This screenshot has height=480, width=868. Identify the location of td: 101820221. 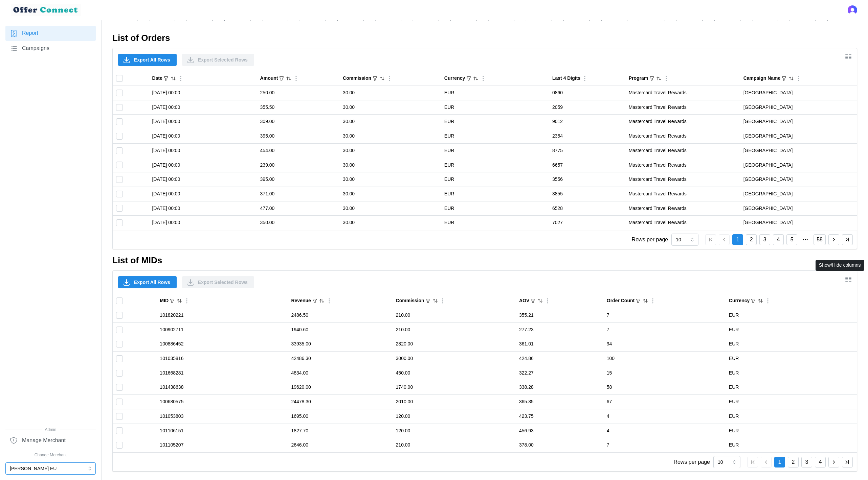
(222, 316).